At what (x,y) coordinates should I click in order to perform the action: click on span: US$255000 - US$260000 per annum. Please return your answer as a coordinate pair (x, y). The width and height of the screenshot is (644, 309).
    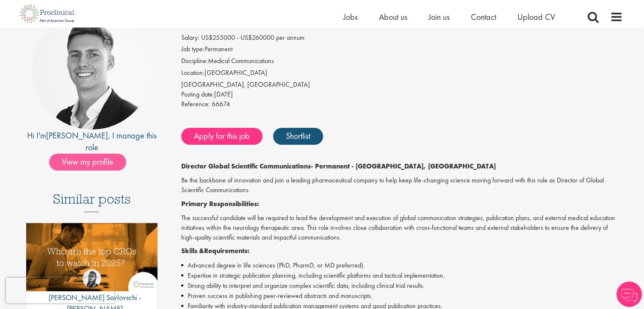
    Looking at the image, I should click on (253, 37).